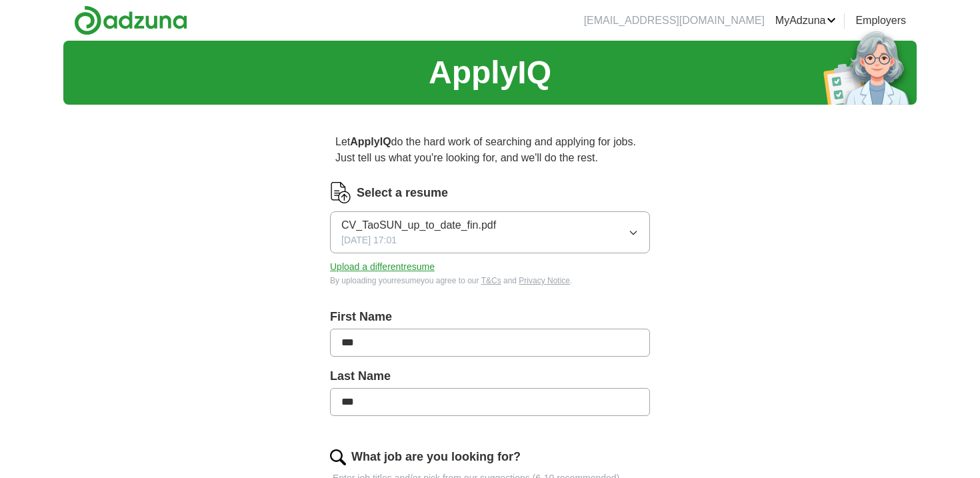 This screenshot has width=980, height=478. I want to click on div: By uploading your resume you agree to our and ., so click(490, 280).